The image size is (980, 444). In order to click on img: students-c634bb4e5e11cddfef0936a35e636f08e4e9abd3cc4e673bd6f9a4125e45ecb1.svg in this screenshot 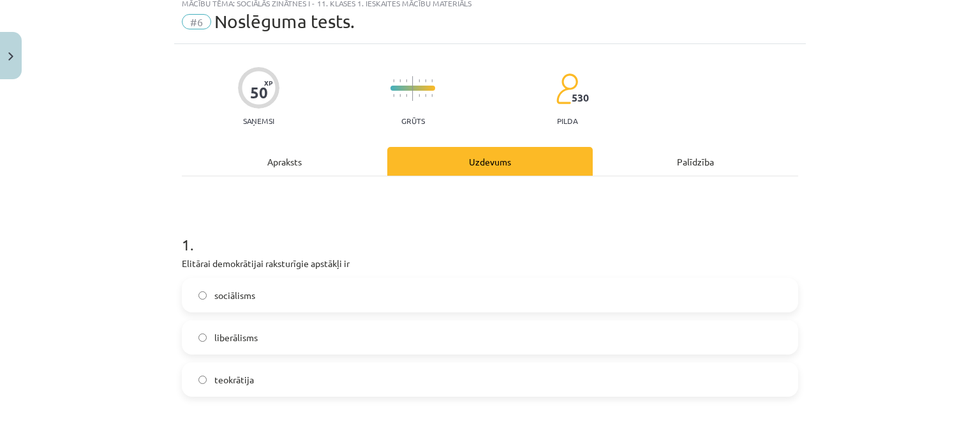, I will do `click(567, 89)`.